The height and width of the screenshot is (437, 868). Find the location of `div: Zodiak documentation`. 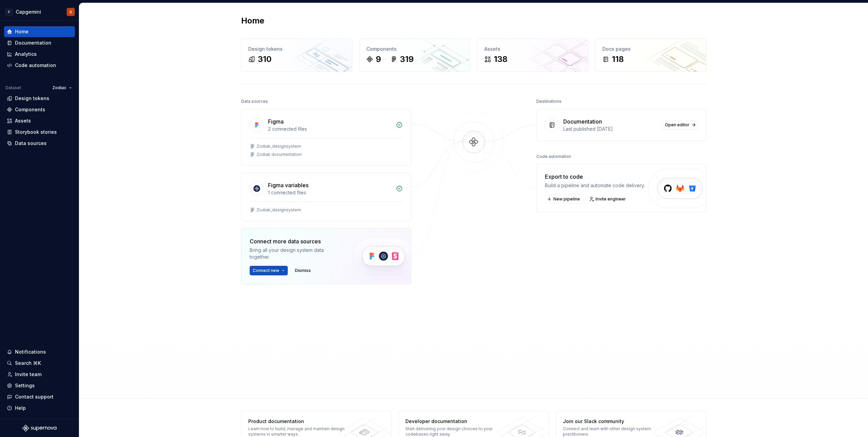

div: Zodiak documentation is located at coordinates (279, 155).